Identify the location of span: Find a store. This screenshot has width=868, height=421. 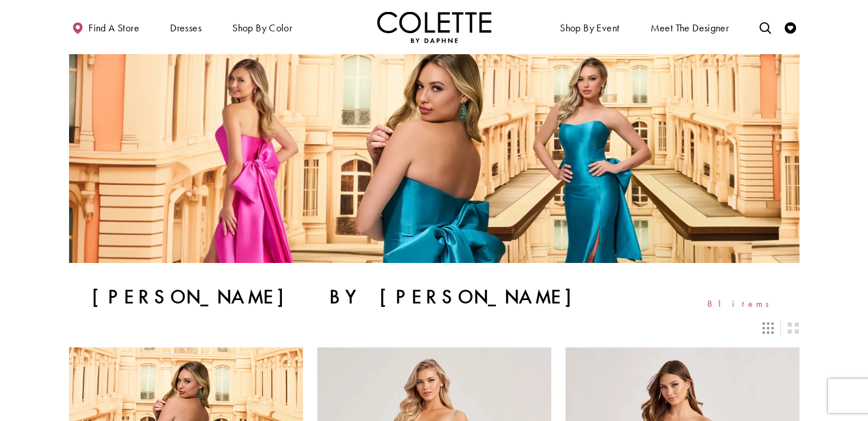
(114, 28).